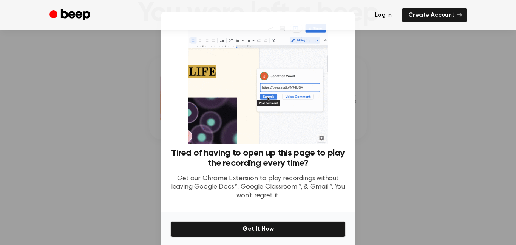 The image size is (516, 245). I want to click on p: Get our Chrome Extension to play recordings without leaving Google Docs™, Google Classroom™, & Gm..., so click(258, 187).